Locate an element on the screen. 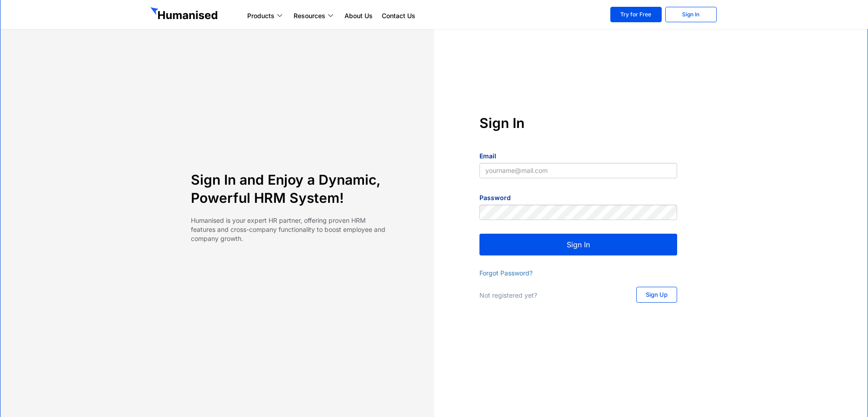 The image size is (868, 417). a: Sign In is located at coordinates (690, 14).